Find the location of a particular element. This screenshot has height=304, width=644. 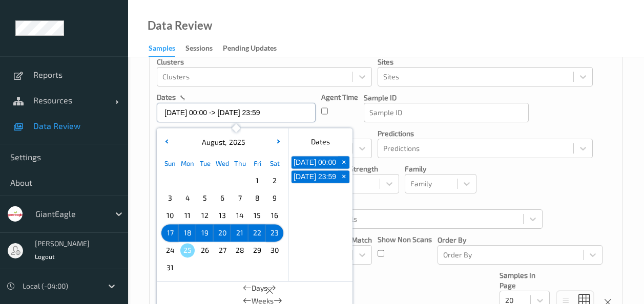

span: 2 is located at coordinates (274, 181).